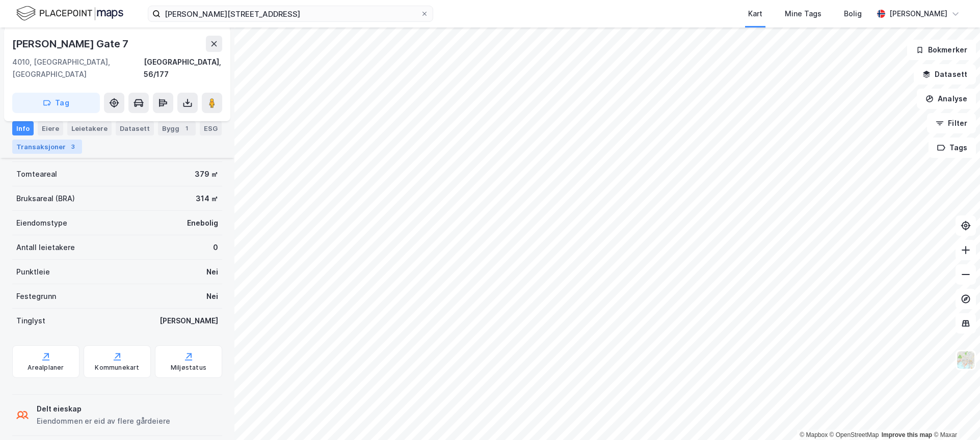 The image size is (980, 440). What do you see at coordinates (33, 272) in the screenshot?
I see `div: Punktleie` at bounding box center [33, 272].